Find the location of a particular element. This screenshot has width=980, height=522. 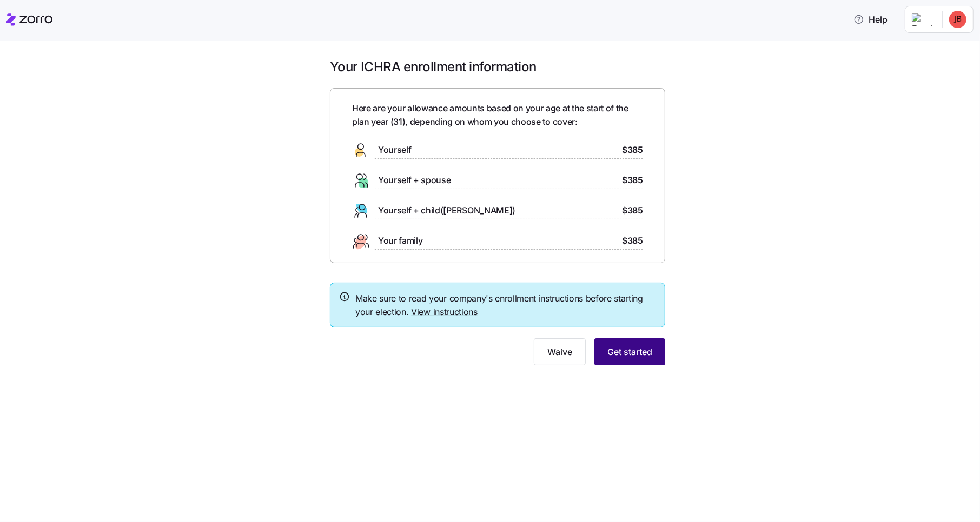

img: cd7b13975a0e2e981a9d5d35c6aadc01 is located at coordinates (958, 20).